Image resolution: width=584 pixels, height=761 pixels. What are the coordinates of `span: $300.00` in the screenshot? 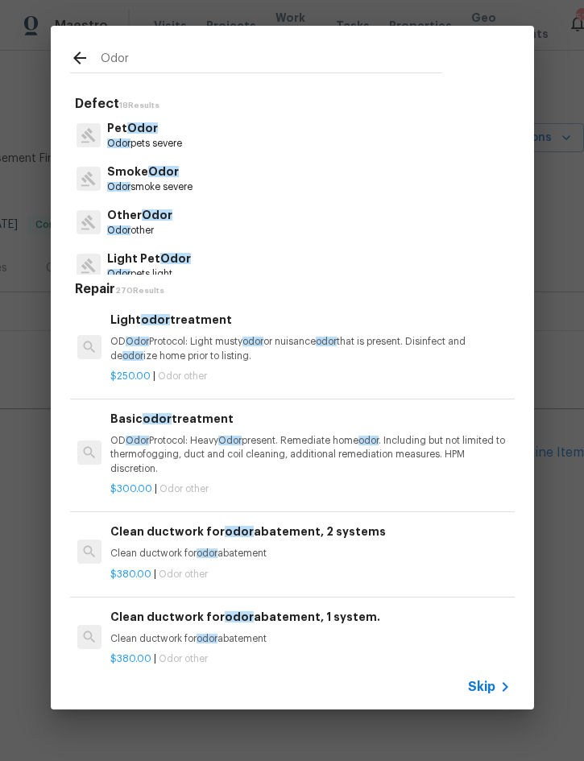 It's located at (131, 489).